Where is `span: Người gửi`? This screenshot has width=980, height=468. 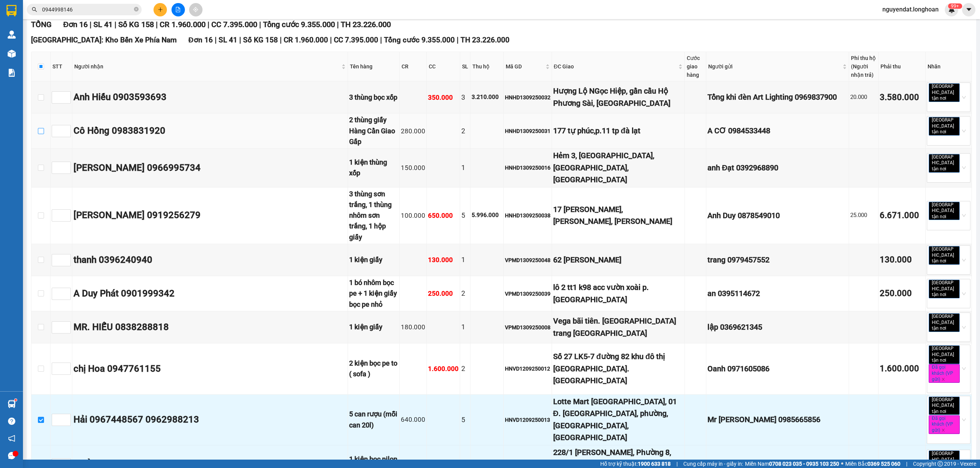 span: Người gửi is located at coordinates (774, 67).